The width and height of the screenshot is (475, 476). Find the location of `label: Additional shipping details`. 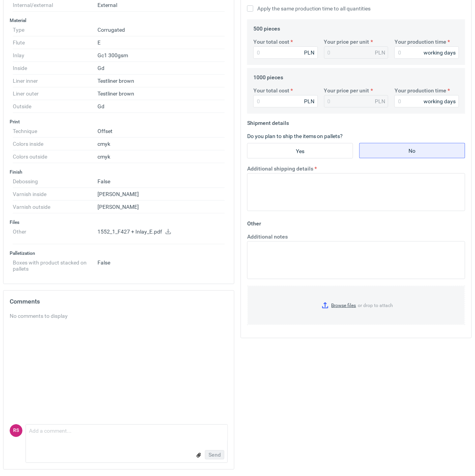

label: Additional shipping details is located at coordinates (280, 168).